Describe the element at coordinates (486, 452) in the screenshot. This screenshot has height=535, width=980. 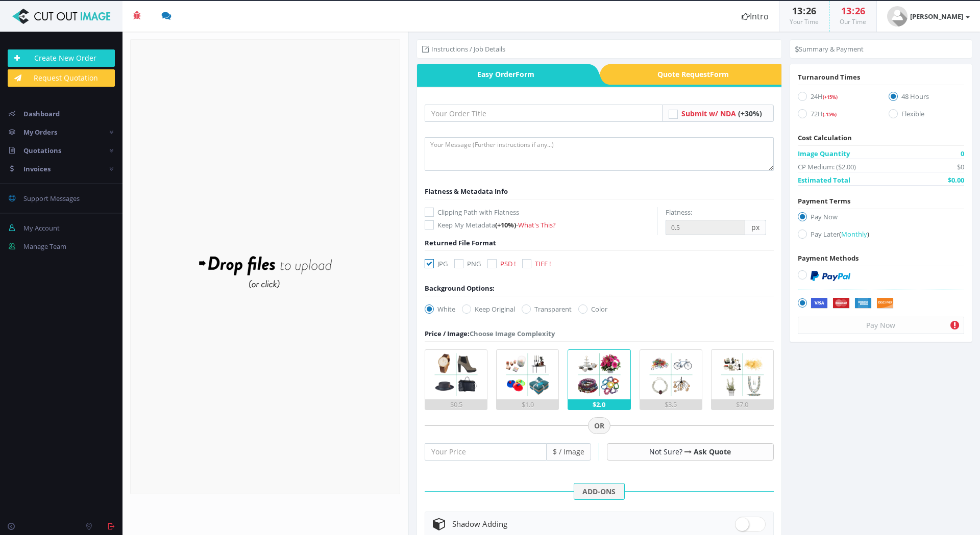
I see `input: Your Price` at that location.